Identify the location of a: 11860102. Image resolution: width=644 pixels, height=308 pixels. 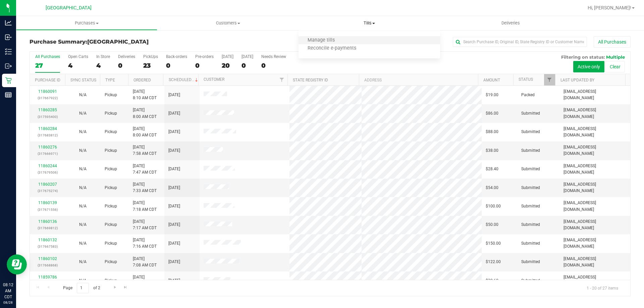
(48, 259).